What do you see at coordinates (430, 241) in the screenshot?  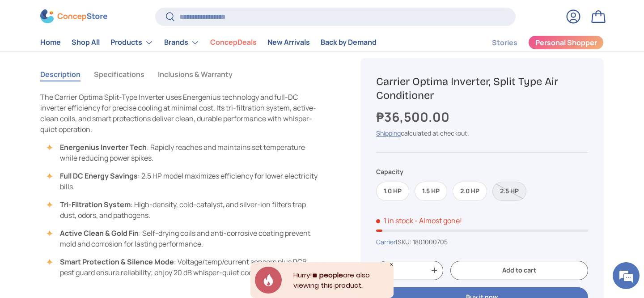 I see `span: 1801000705` at bounding box center [430, 241].